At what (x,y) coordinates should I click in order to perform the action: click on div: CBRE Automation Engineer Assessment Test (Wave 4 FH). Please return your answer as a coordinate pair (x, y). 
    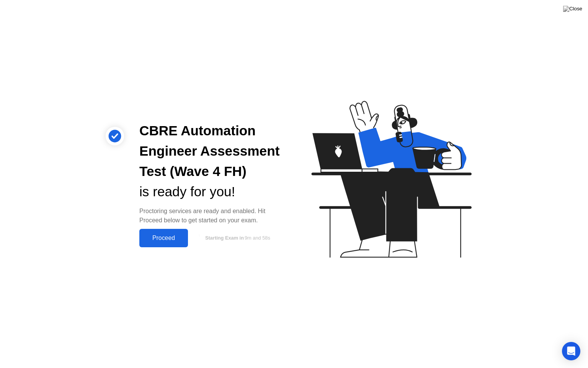
    Looking at the image, I should click on (211, 151).